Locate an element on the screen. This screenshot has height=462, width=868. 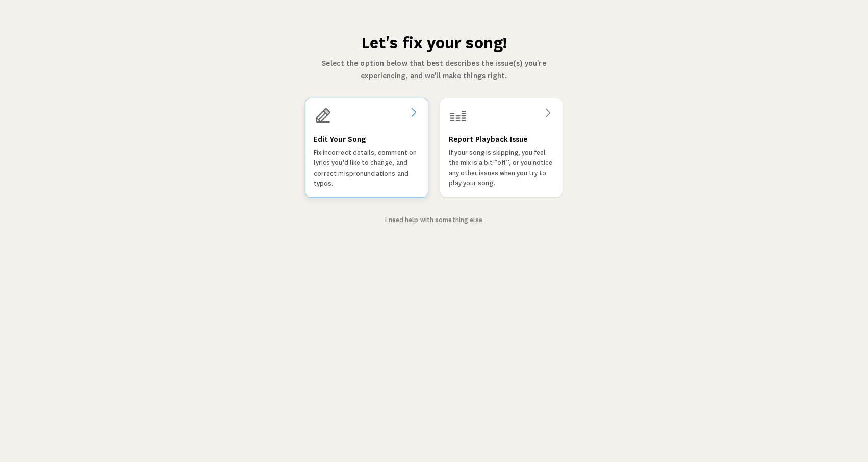
a: Report Playback IssueIf your song is skipping, you feel the mix is a bit “off”, or you notice any... is located at coordinates (501, 148).